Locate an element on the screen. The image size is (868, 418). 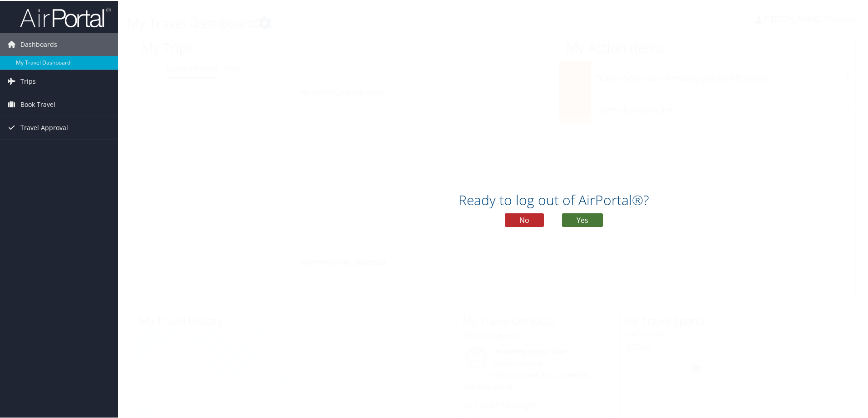
button: No is located at coordinates (524, 219).